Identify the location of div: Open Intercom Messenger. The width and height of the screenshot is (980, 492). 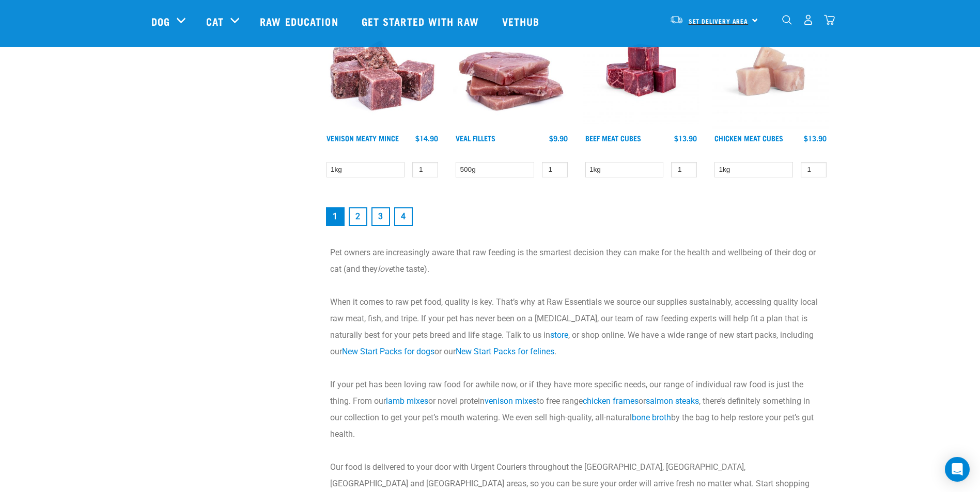
(957, 469).